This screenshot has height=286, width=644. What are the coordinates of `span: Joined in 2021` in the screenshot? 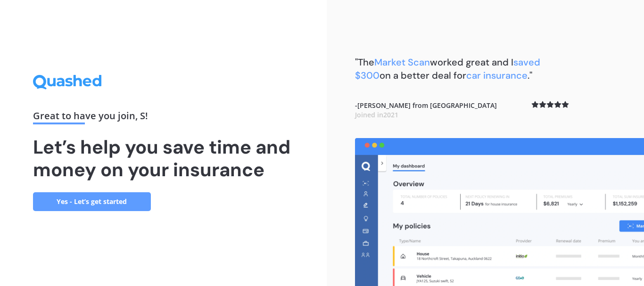 It's located at (377, 114).